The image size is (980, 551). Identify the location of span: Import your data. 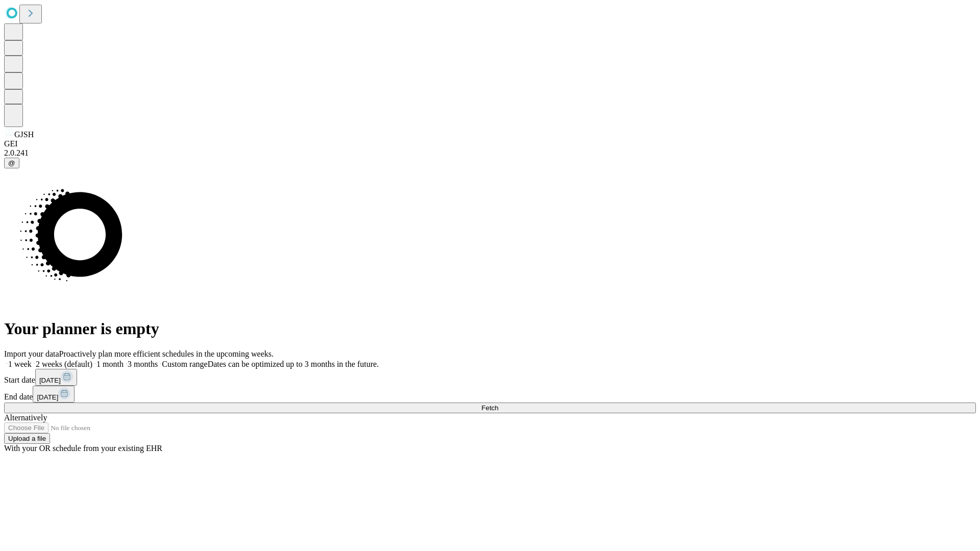
(32, 354).